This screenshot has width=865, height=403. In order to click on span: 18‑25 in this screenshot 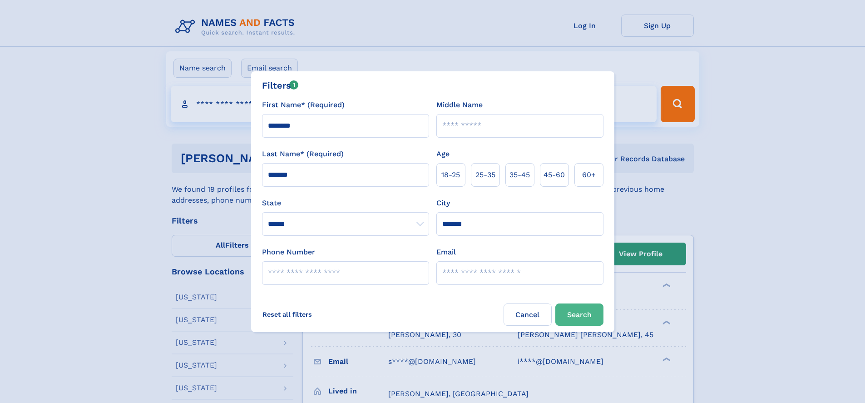, I will do `click(450, 175)`.